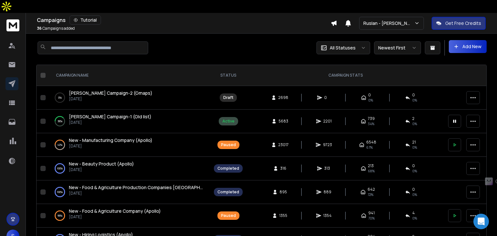  Describe the element at coordinates (370, 195) in the screenshot. I see `span: 72 %` at that location.